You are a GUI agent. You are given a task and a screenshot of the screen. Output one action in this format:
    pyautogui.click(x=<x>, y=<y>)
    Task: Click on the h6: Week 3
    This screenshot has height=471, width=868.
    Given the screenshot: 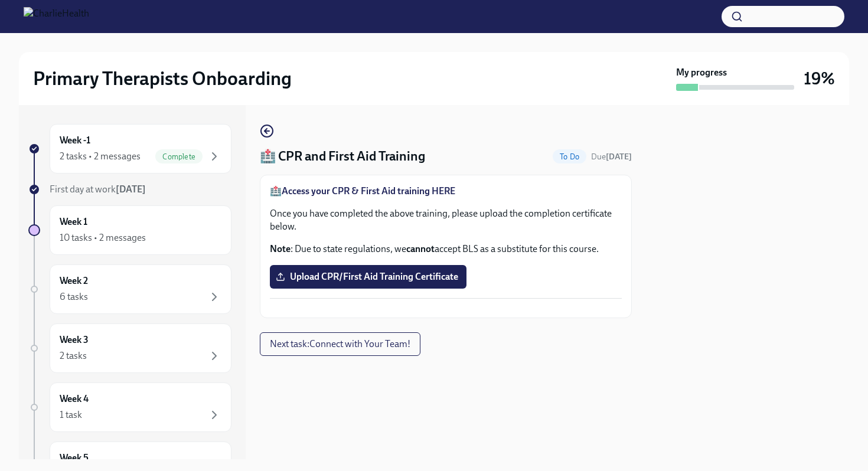 What is the action you would take?
    pyautogui.click(x=74, y=340)
    